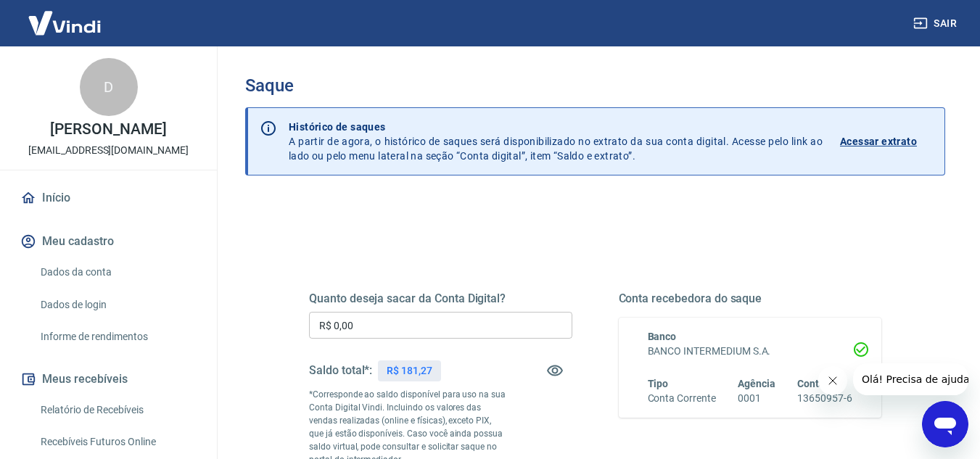 The width and height of the screenshot is (980, 459). I want to click on button: Meus recebíveis, so click(108, 379).